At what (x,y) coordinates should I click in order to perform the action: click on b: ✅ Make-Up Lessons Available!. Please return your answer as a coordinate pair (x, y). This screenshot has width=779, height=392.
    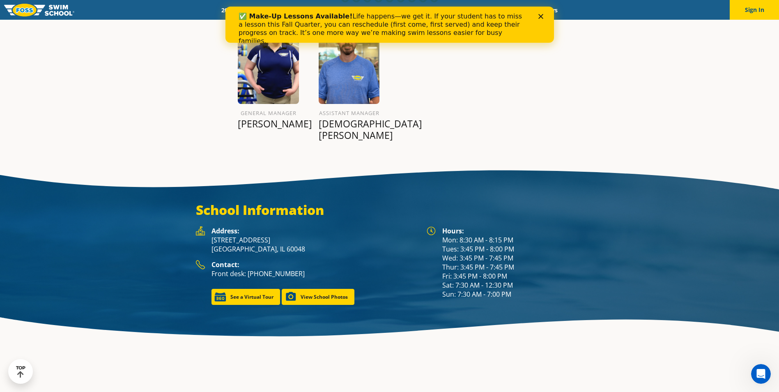
    Looking at the image, I should click on (70, 9).